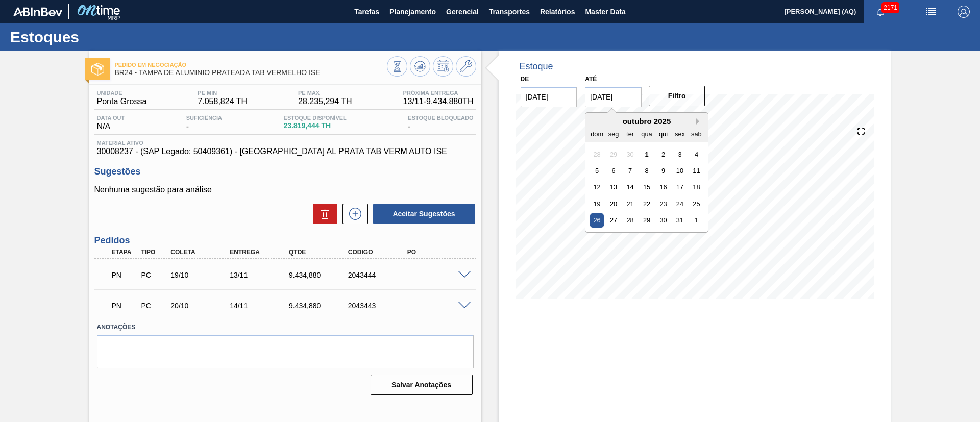 This screenshot has height=422, width=980. What do you see at coordinates (647, 220) in the screenshot?
I see `div: Choose quarta-feira, 29 de outubro de 2025` at bounding box center [647, 220].